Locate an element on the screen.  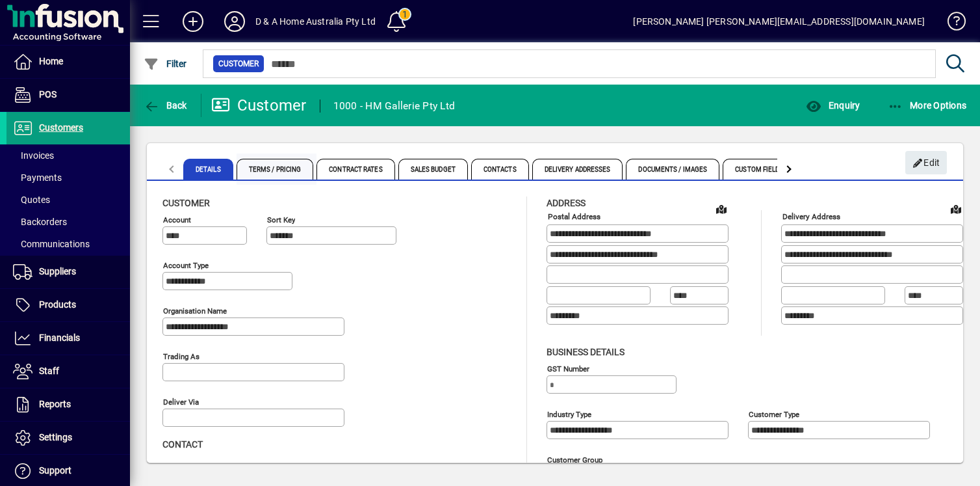
span: Details is located at coordinates (208, 169).